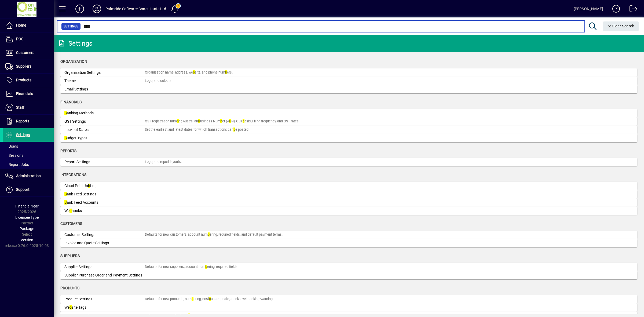  What do you see at coordinates (28, 146) in the screenshot?
I see `a: Users` at bounding box center [28, 146].